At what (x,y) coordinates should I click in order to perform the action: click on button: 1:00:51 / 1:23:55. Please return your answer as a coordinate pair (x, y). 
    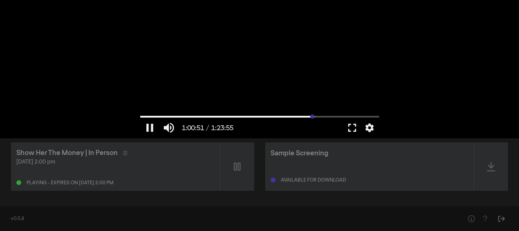
    Looking at the image, I should click on (207, 128).